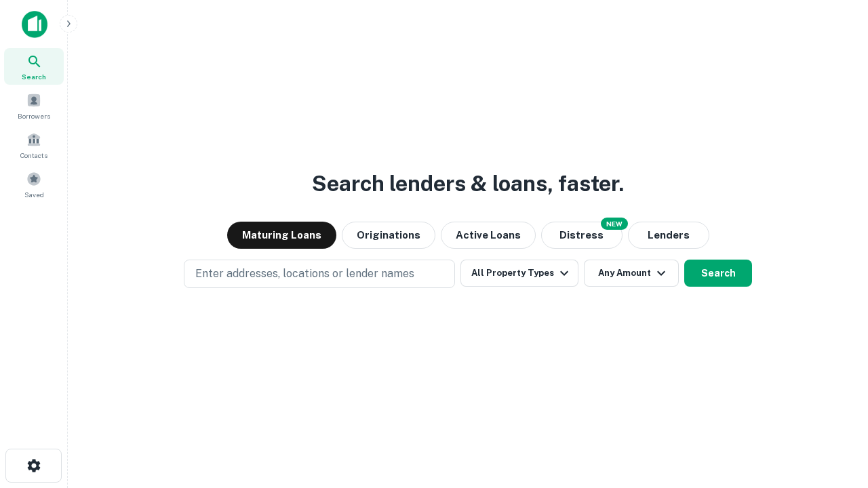 This screenshot has width=868, height=488. I want to click on a: Search, so click(34, 66).